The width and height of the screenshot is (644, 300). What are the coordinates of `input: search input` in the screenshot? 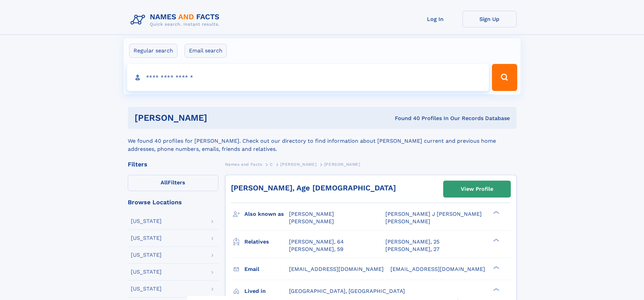 It's located at (308, 78).